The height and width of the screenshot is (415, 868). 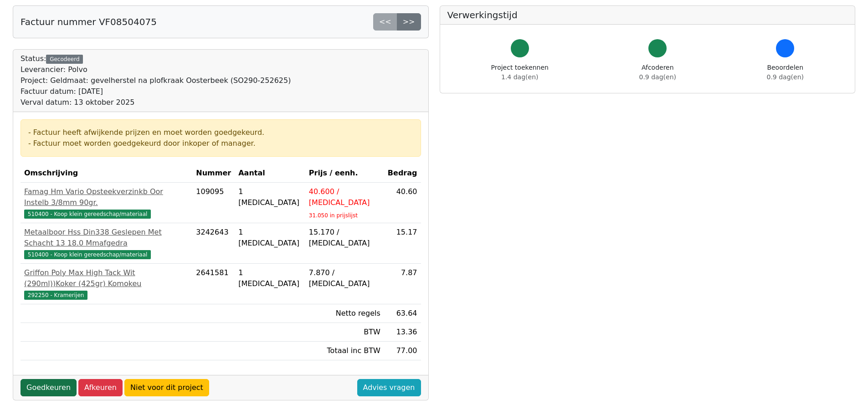 I want to click on td: 7.87, so click(x=402, y=284).